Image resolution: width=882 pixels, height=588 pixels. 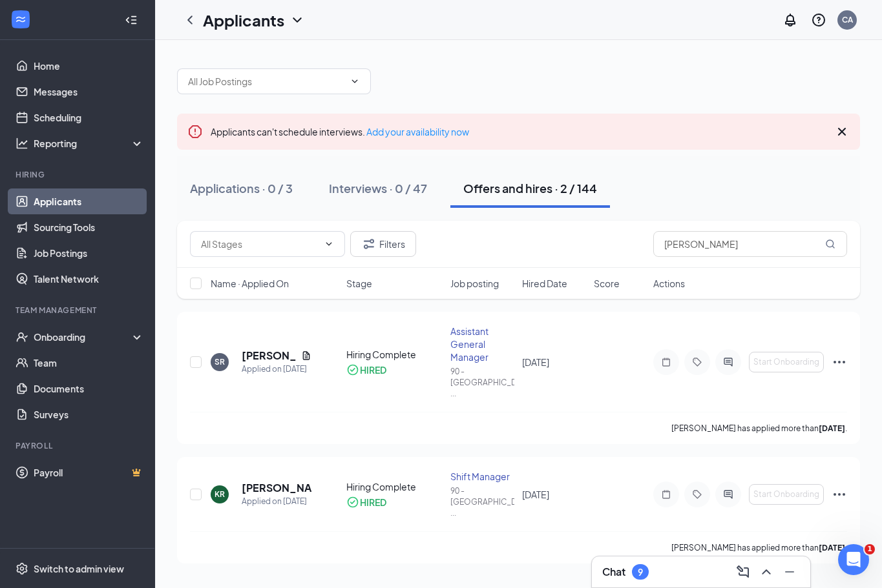 I want to click on svg: QuestionInfo, so click(x=819, y=20).